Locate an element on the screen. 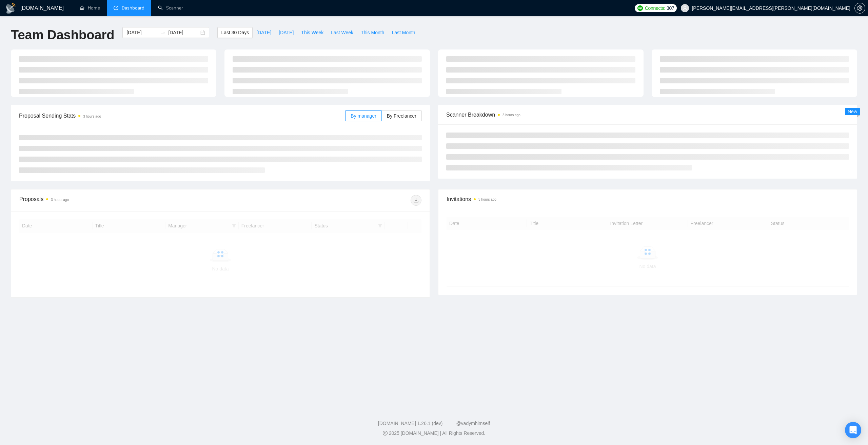  span: This Month is located at coordinates (372, 33).